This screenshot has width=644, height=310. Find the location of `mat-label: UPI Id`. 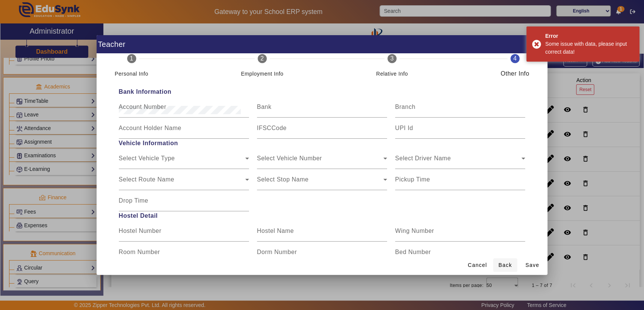

mat-label: UPI Id is located at coordinates (404, 128).